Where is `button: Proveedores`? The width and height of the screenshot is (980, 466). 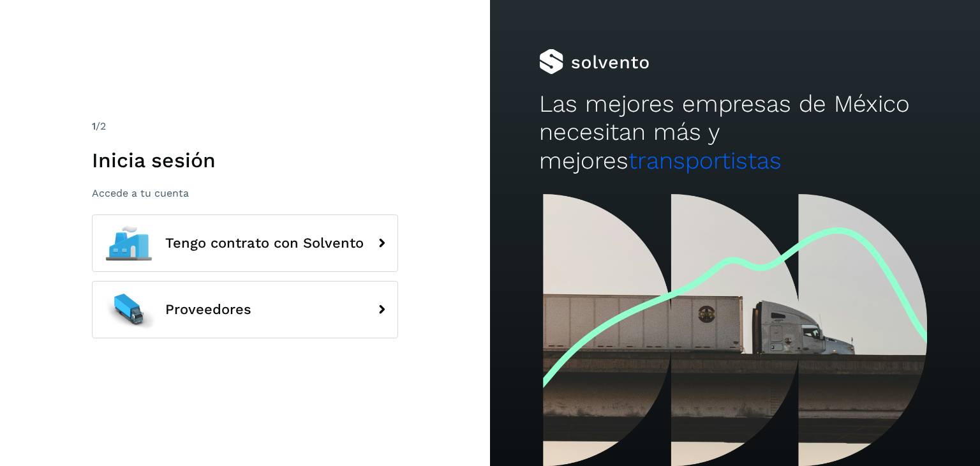
button: Proveedores is located at coordinates (245, 310).